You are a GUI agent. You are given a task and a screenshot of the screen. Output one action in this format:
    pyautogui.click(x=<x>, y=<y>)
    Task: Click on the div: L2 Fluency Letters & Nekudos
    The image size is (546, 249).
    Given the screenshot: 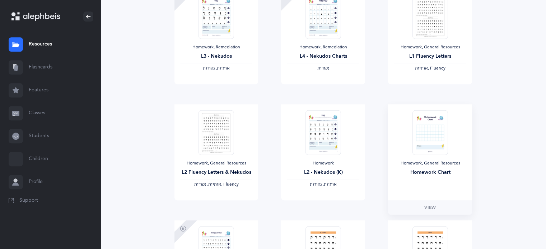 What is the action you would take?
    pyautogui.click(x=216, y=173)
    